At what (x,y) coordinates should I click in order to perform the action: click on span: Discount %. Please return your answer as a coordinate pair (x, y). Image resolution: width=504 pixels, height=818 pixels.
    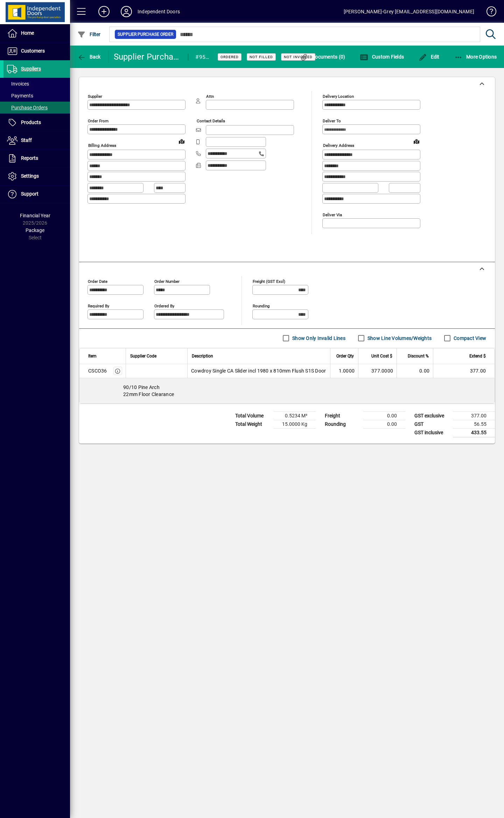
    Looking at the image, I should click on (419, 356).